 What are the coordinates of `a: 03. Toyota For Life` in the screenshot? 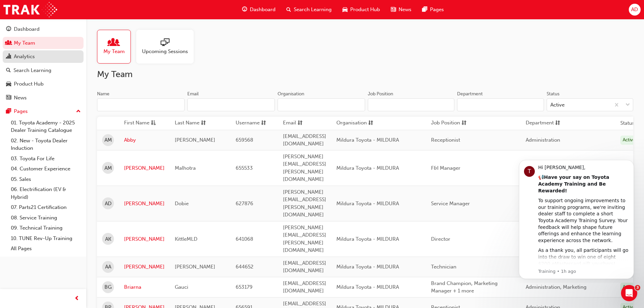 It's located at (46, 159).